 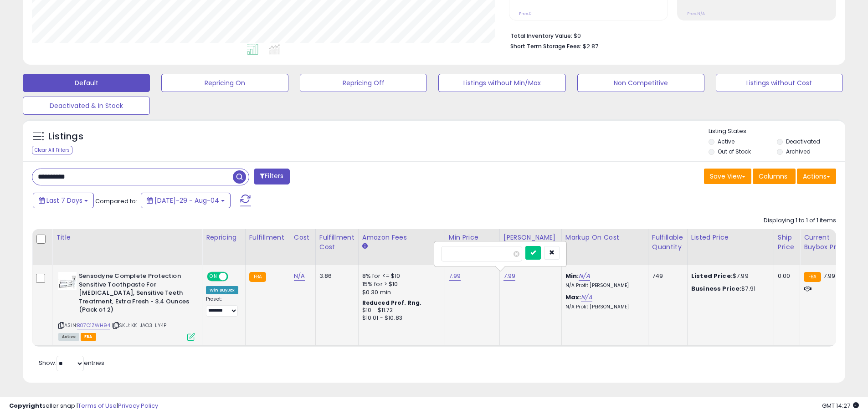 I want to click on div: $0.30 min, so click(x=401, y=293).